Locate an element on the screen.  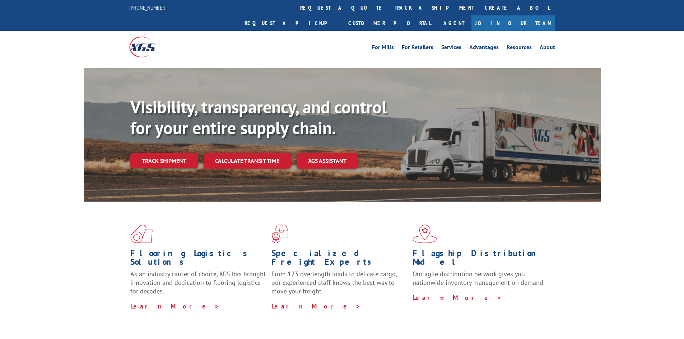
a: Resources is located at coordinates (519, 48).